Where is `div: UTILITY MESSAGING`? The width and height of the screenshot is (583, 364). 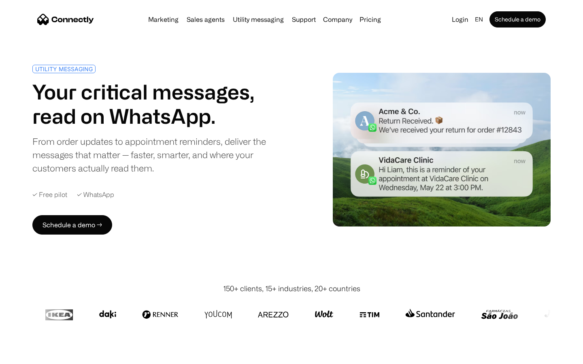
div: UTILITY MESSAGING is located at coordinates (64, 69).